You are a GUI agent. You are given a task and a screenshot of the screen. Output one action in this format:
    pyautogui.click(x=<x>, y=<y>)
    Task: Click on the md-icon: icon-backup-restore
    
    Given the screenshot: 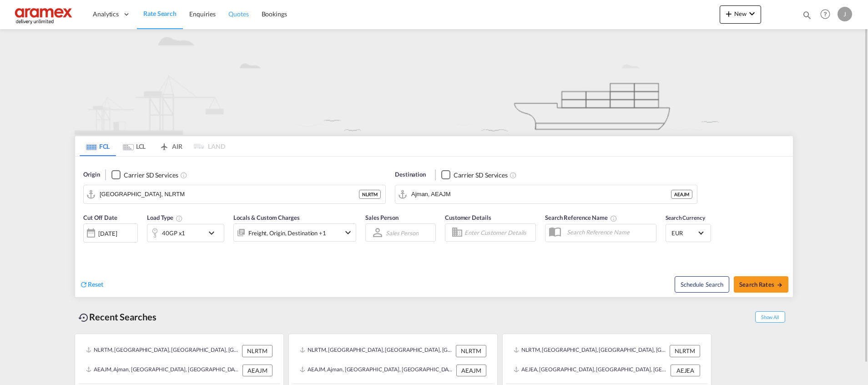 What is the action you would take?
    pyautogui.click(x=84, y=318)
    